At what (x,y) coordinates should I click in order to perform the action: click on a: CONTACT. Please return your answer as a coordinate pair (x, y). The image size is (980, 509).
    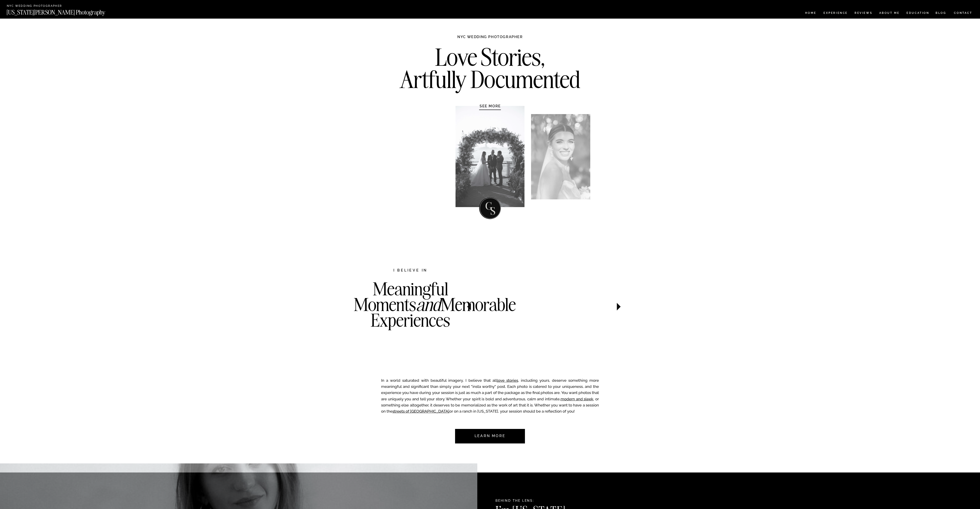
    Looking at the image, I should click on (963, 13).